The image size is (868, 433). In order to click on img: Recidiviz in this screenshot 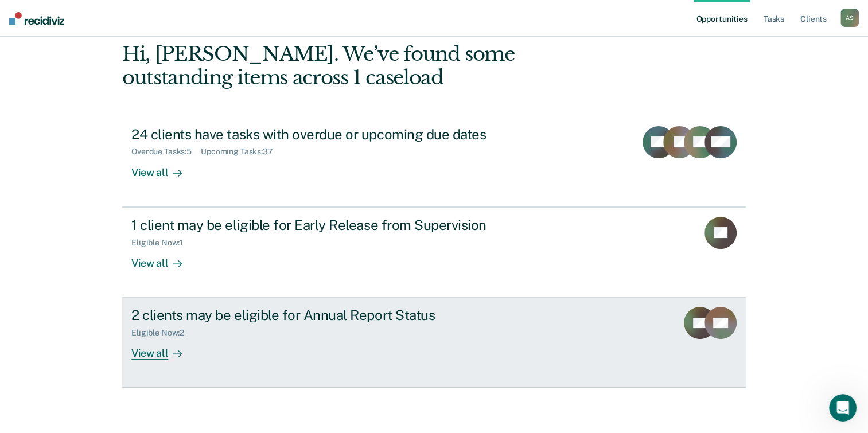, I will do `click(37, 18)`.